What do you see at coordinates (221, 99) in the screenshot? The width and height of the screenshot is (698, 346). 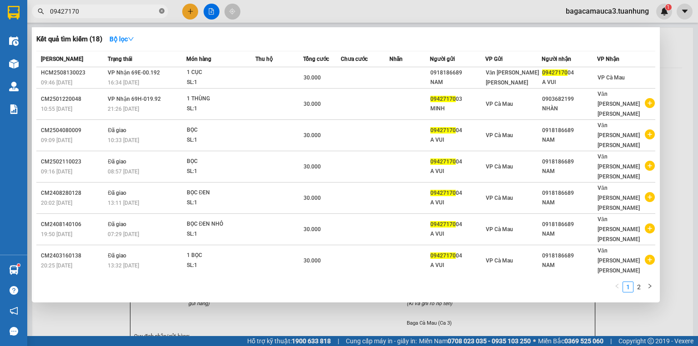 I see `div: 1 THÙNG` at bounding box center [221, 99].